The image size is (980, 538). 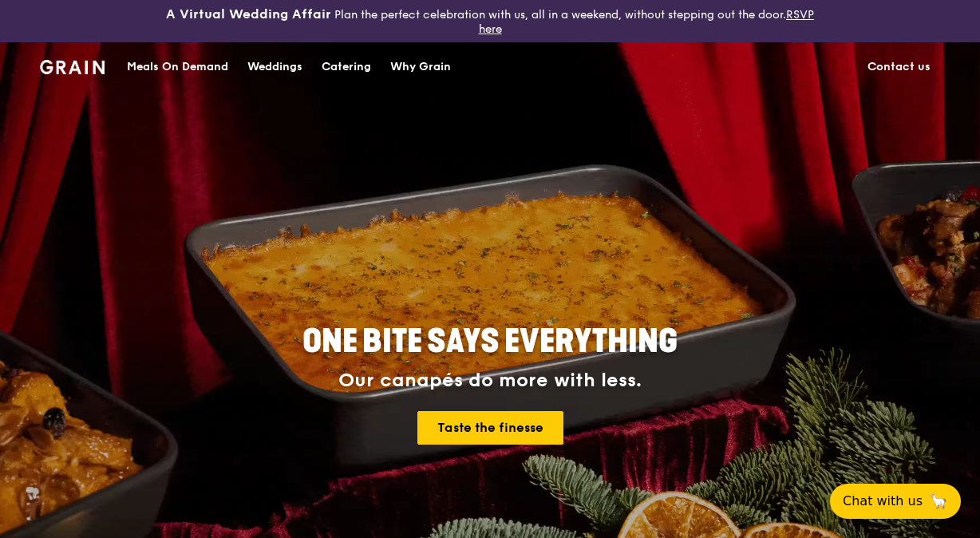 What do you see at coordinates (177, 67) in the screenshot?
I see `div: Meals On Demand` at bounding box center [177, 67].